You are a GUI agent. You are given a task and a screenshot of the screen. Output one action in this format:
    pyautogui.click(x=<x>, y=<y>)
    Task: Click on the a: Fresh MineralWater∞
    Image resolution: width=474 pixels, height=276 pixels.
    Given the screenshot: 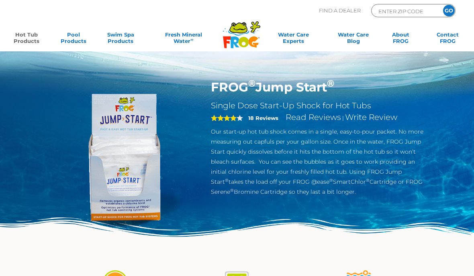 What is the action you would take?
    pyautogui.click(x=184, y=39)
    